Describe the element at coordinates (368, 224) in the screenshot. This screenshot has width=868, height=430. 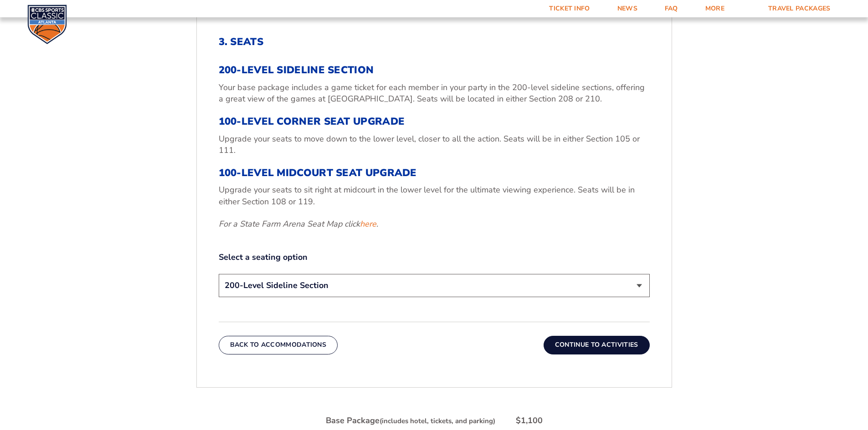
I see `a: here` at that location.